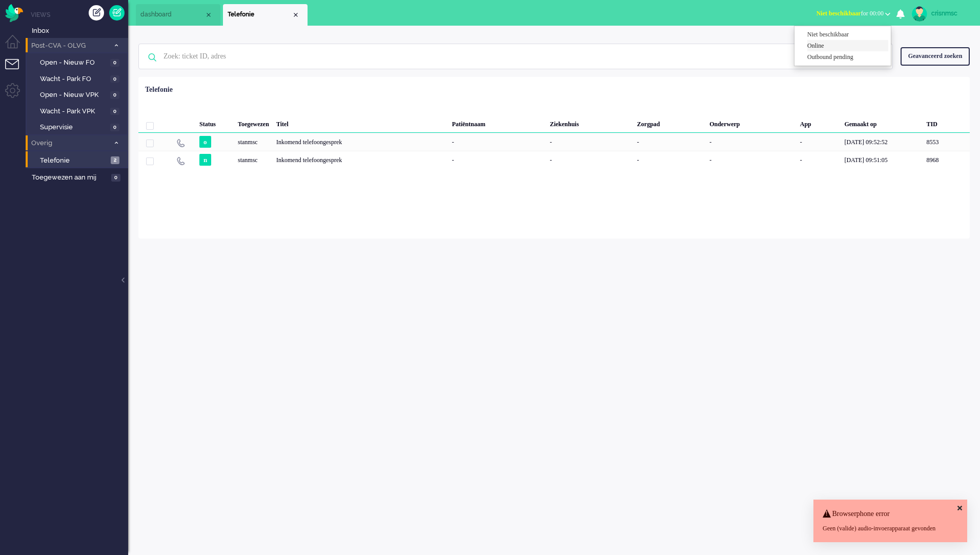  What do you see at coordinates (70, 178) in the screenshot?
I see `span: Toegewezen aan mij` at bounding box center [70, 178].